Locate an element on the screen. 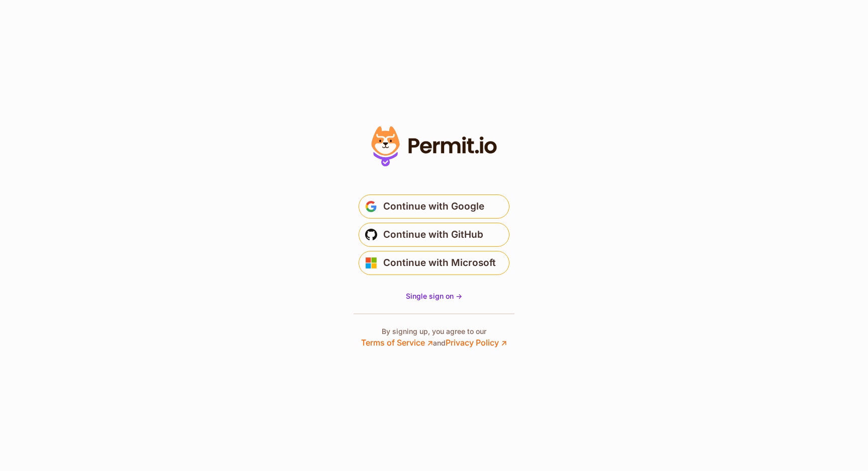  span: Single sign on -> is located at coordinates (434, 296).